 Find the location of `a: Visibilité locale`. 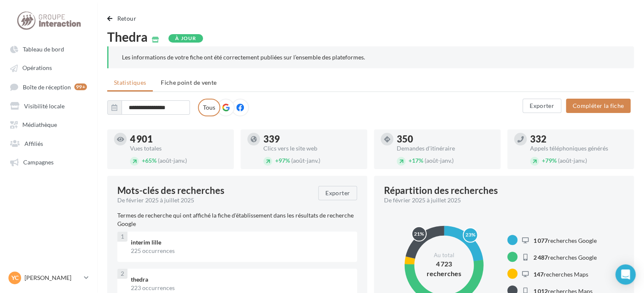

a: Visibilité locale is located at coordinates (48, 105).